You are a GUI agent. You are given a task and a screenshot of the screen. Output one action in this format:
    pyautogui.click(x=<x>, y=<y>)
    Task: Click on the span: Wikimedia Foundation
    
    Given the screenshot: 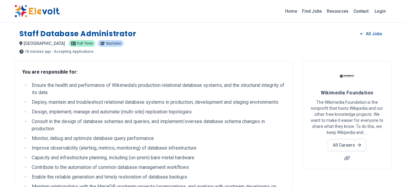 What is the action you would take?
    pyautogui.click(x=347, y=93)
    